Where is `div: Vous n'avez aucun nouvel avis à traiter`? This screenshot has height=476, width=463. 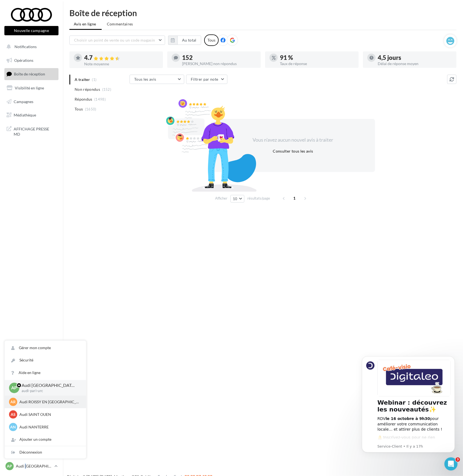
div: Vous n'avez aucun nouvel avis à traiter is located at coordinates (293, 140).